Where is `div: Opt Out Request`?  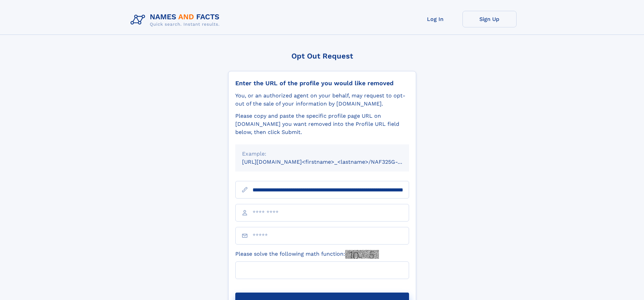 div: Opt Out Request is located at coordinates (322, 56).